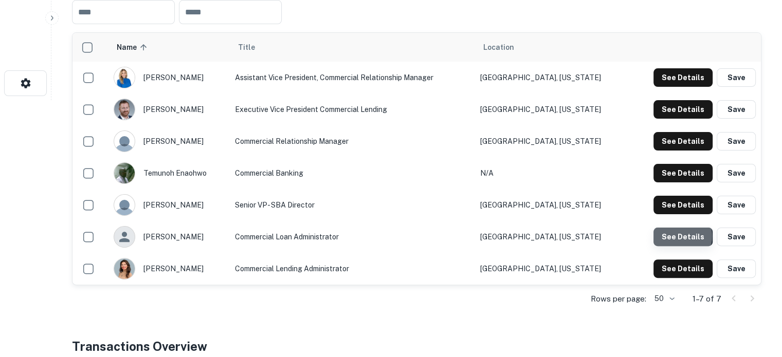 The image size is (782, 357). I want to click on div: Chat Widget, so click(756, 300).